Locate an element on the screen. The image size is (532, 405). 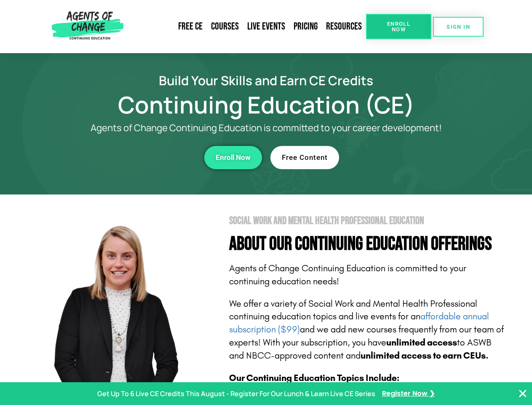
a: Live Events is located at coordinates (266, 26).